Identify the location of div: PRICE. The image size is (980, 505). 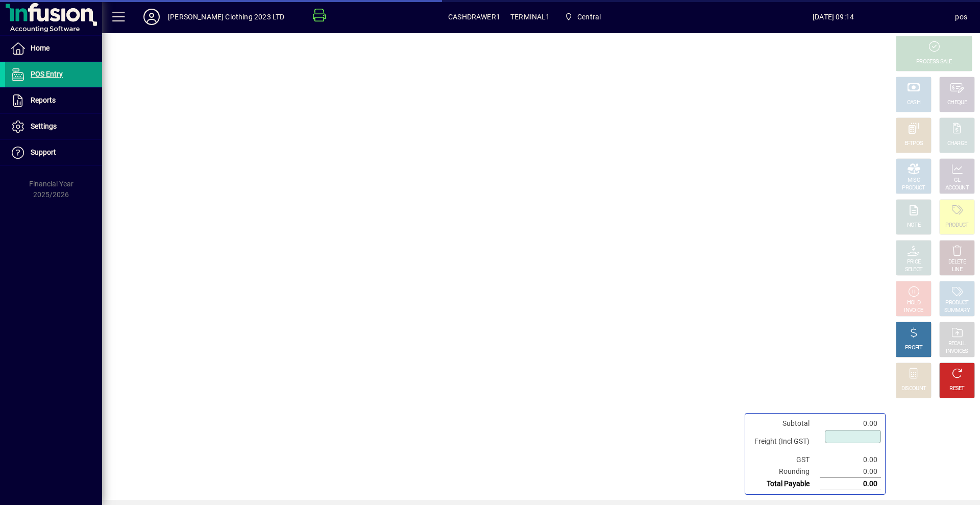
(914, 262).